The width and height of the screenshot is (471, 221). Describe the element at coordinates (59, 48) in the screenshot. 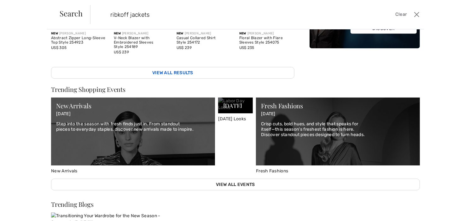

I see `span: US$ 305` at that location.